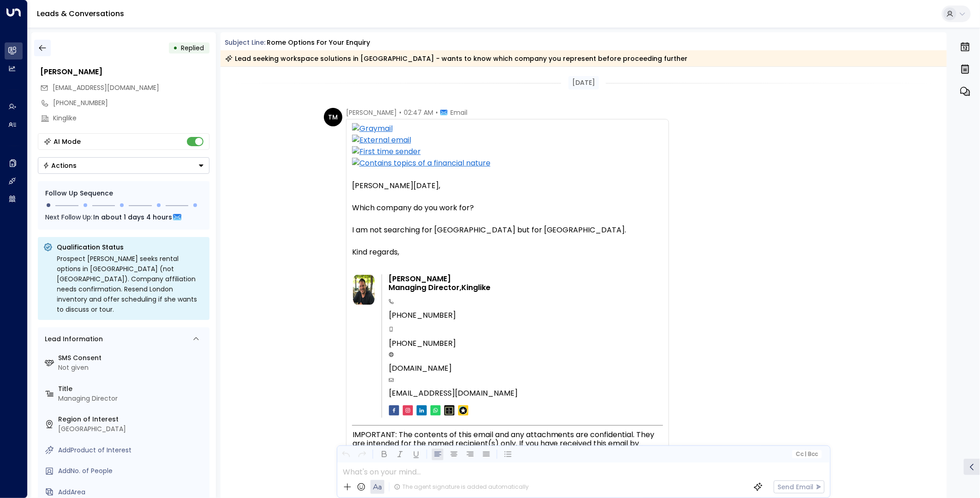 Image resolution: width=980 pixels, height=498 pixels. Describe the element at coordinates (394, 410) in the screenshot. I see `a: https://l.mailtrack.com/l/b820cdc8900c86a4ce0bc4680283cbce97288cd6?u=10451829` at that location.